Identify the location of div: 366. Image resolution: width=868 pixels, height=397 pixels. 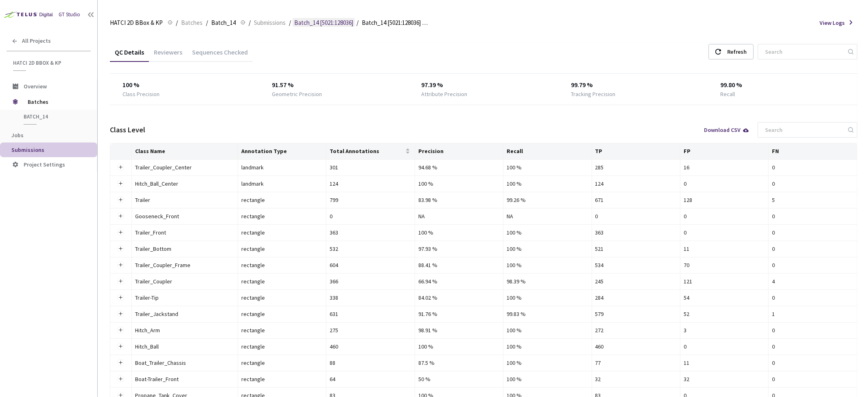
(371, 281).